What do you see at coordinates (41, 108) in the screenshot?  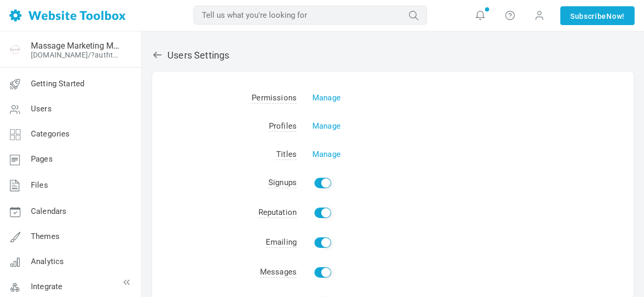 I see `span: Users` at bounding box center [41, 108].